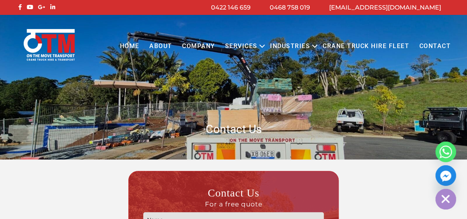 Image resolution: width=467 pixels, height=219 pixels. What do you see at coordinates (233, 204) in the screenshot?
I see `span: For a free quote` at bounding box center [233, 204].